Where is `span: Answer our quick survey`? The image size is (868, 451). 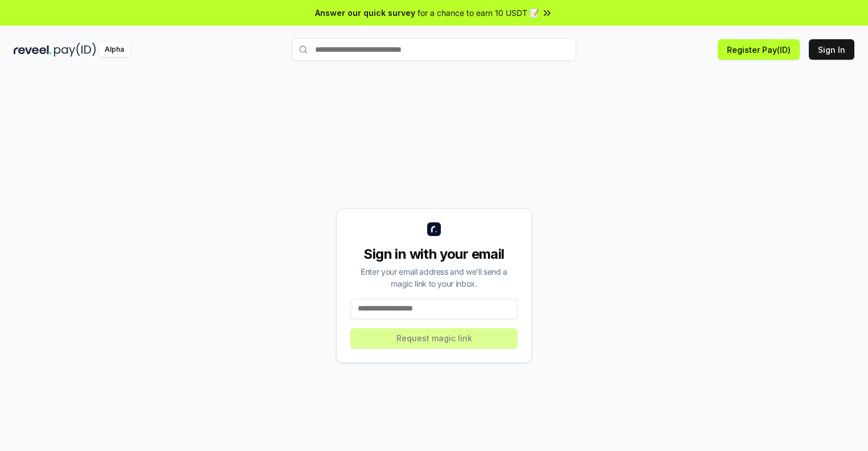
span: Answer our quick survey is located at coordinates (365, 12).